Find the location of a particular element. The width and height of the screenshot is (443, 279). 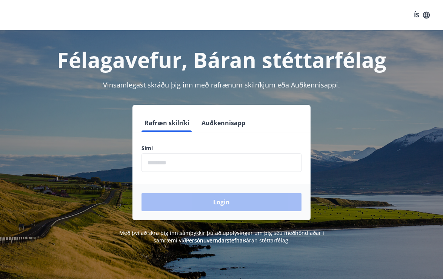

span: Vinsamlegast skráðu þig inn með rafrænum skilríkjum eða Auðkennisappi. is located at coordinates (221, 85).